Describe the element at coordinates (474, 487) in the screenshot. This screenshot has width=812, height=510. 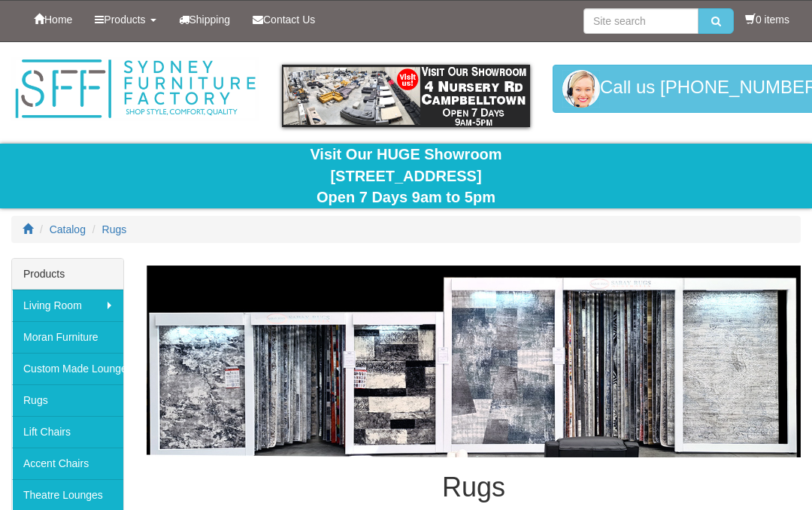
I see `h1: Rugs` at that location.